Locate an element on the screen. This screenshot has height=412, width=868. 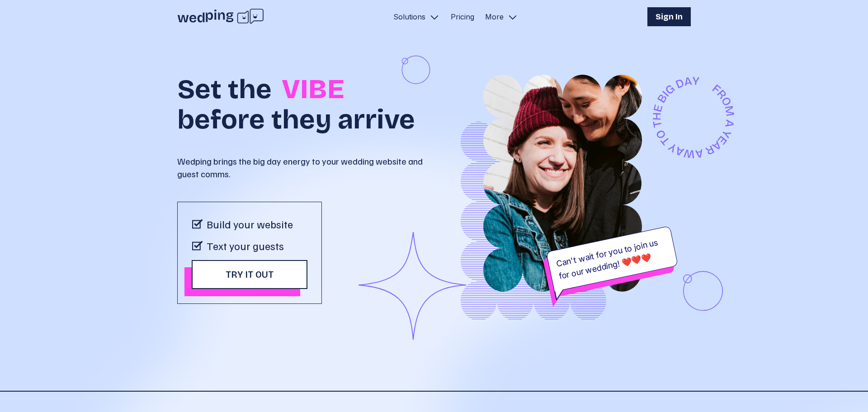
div: Can't wait for you to join us for our wedding! ❤️️️❤️️️❤️ is located at coordinates (612, 259).